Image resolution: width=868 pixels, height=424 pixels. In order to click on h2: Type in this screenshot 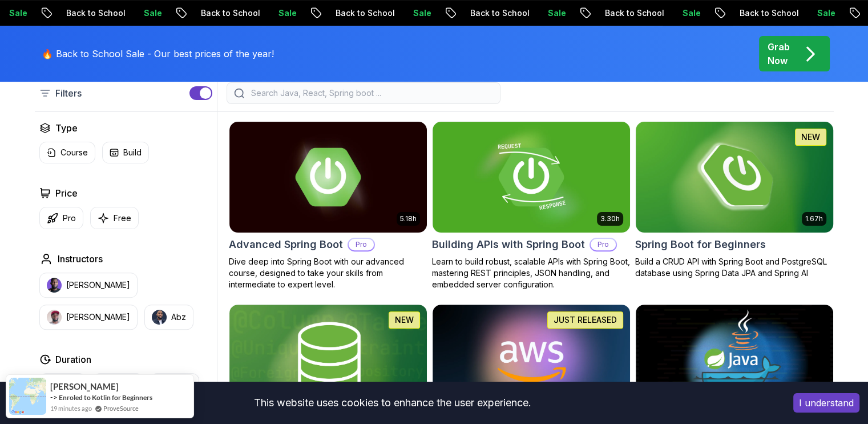, I will do `click(66, 128)`.